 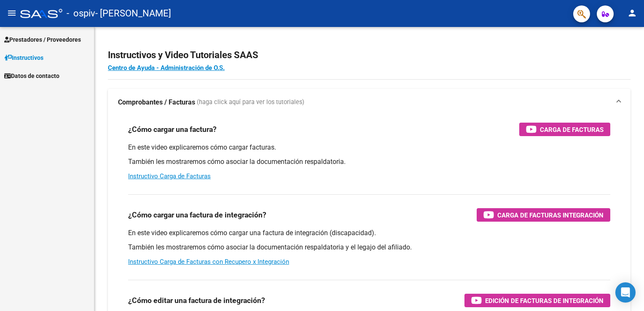 What do you see at coordinates (369, 103) in the screenshot?
I see `mat-expansion-panel-header: Comprobantes / Facturas (haga click aquí para ver los tutoriales)` at bounding box center [369, 103].